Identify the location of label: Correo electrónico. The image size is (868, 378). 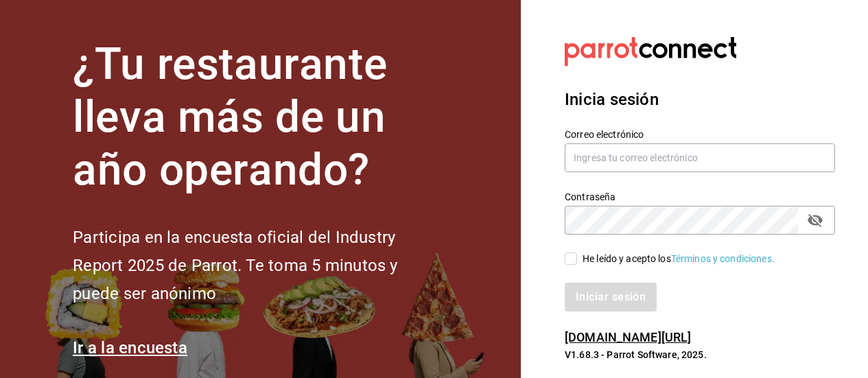
(700, 134).